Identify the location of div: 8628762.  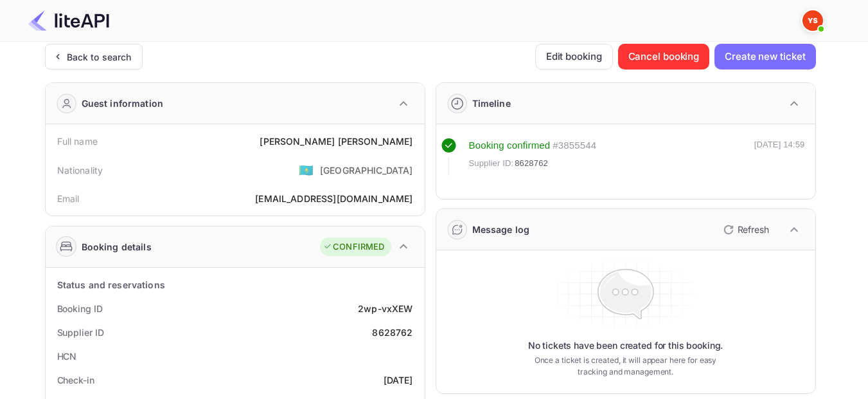
(392, 332).